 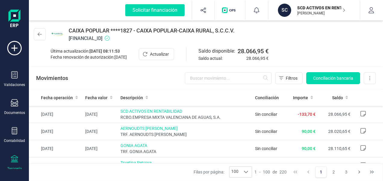 I want to click on img: Logo de OPS, so click(x=230, y=10).